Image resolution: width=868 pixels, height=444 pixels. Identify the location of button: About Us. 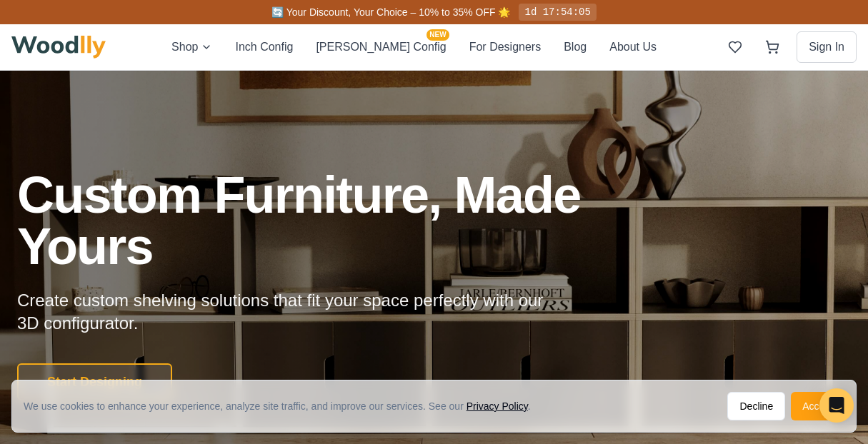
(633, 47).